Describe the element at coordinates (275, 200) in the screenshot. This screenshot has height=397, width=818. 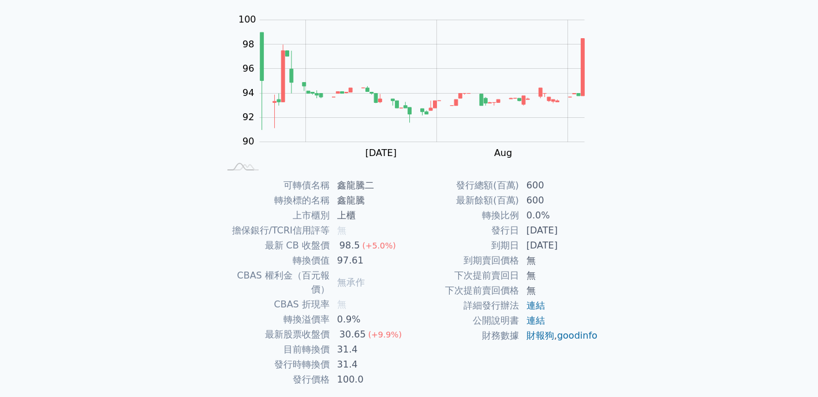
I see `td: 轉換標的名稱` at that location.